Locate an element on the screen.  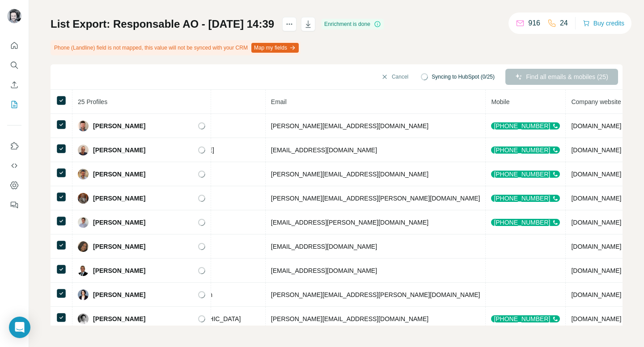
span: Mobile is located at coordinates (500, 102).